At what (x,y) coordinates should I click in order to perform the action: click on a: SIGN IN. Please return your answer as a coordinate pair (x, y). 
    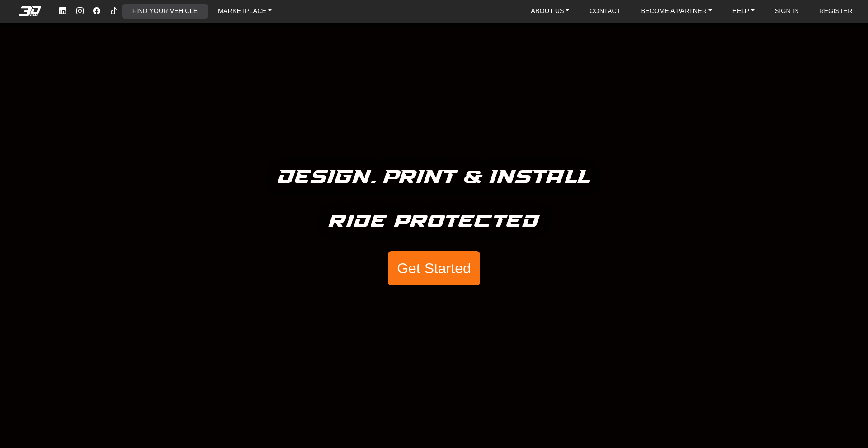
    Looking at the image, I should click on (787, 11).